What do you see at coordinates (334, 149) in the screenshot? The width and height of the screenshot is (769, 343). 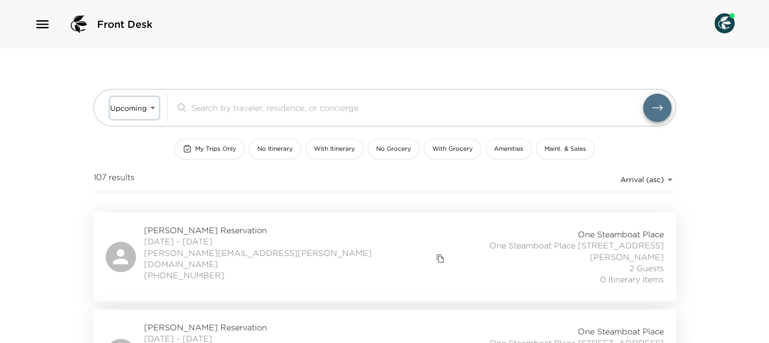 I see `span: With Itinerary` at bounding box center [334, 149].